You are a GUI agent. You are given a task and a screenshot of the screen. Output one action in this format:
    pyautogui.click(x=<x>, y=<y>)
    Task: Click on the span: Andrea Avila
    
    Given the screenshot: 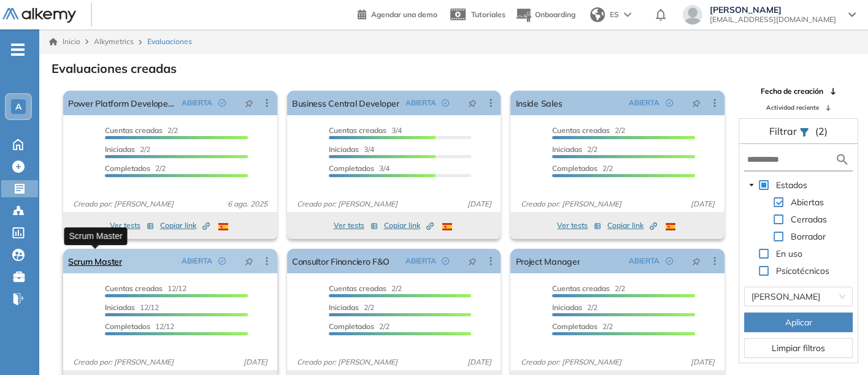 What is the action you would take?
    pyautogui.click(x=799, y=297)
    